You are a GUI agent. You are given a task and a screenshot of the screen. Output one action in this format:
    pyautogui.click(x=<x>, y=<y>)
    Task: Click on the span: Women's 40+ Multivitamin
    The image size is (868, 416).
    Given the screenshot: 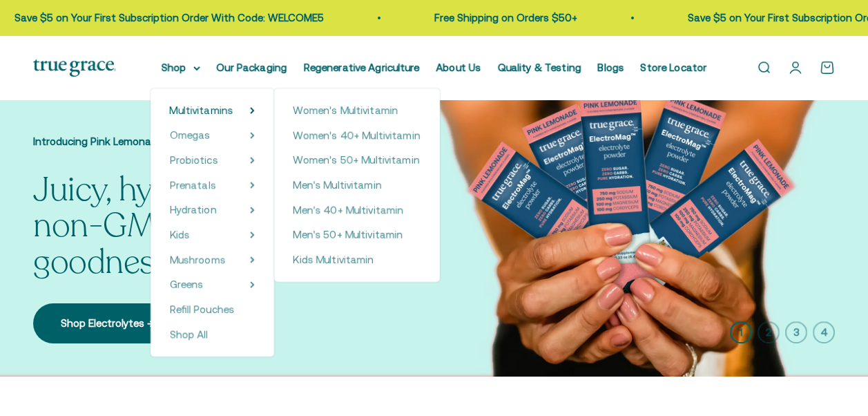 What is the action you would take?
    pyautogui.click(x=357, y=135)
    